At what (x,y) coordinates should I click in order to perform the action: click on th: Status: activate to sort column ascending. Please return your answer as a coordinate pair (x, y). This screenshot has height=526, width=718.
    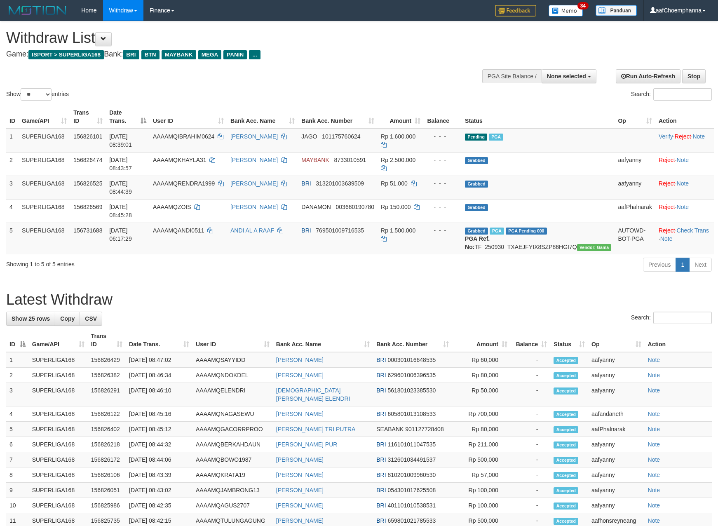
    Looking at the image, I should click on (569, 340).